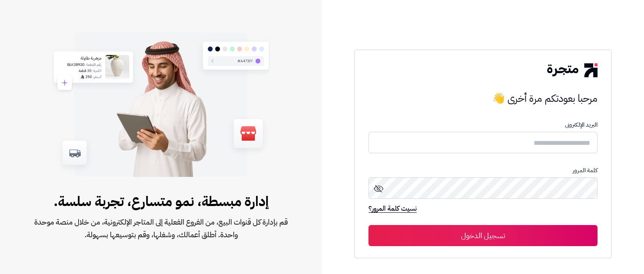  Describe the element at coordinates (483, 125) in the screenshot. I see `p: البريد الإلكترونى` at that location.